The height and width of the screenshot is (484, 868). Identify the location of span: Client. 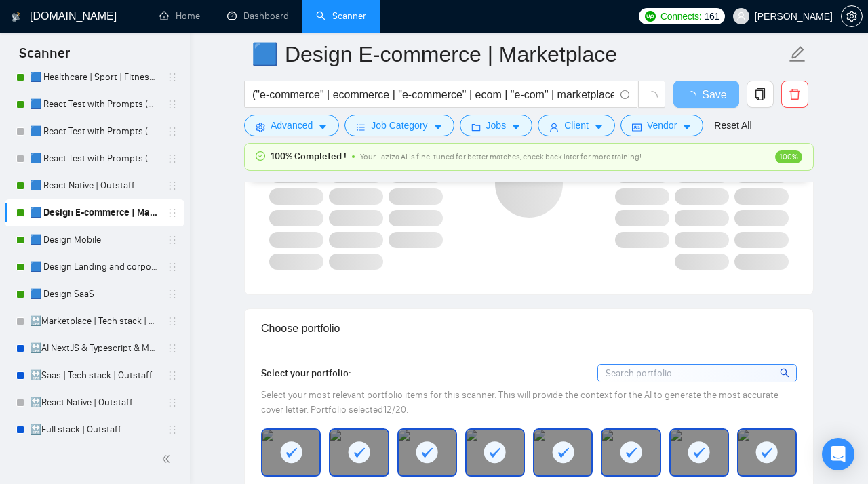
(576, 125).